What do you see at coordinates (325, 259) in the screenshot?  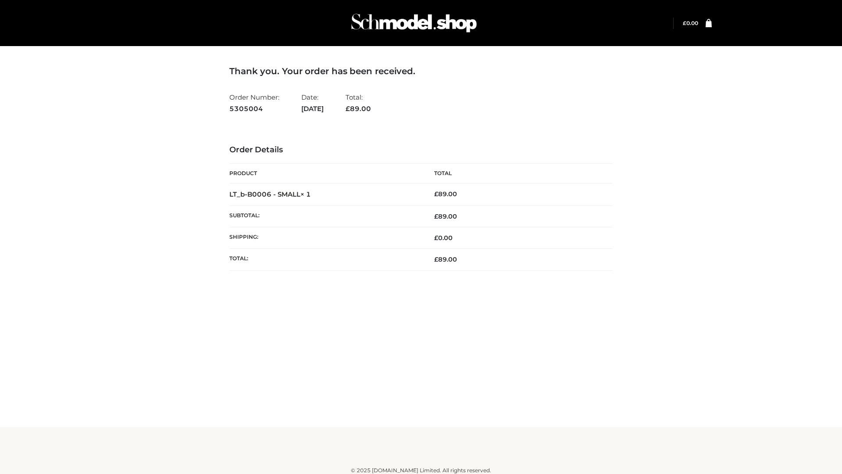 I see `th: Total:` at bounding box center [325, 259].